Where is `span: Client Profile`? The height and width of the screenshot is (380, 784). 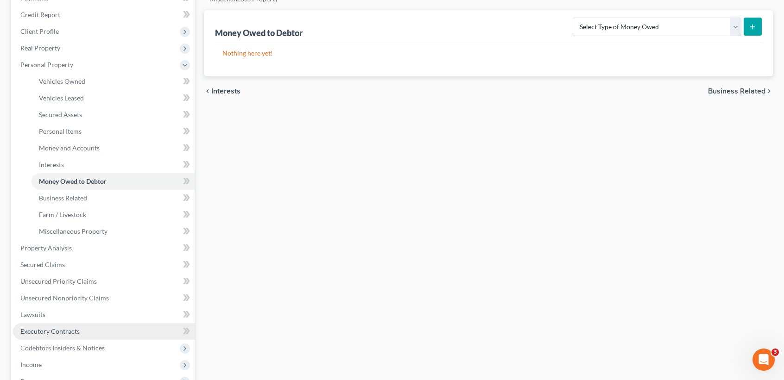 span: Client Profile is located at coordinates (39, 31).